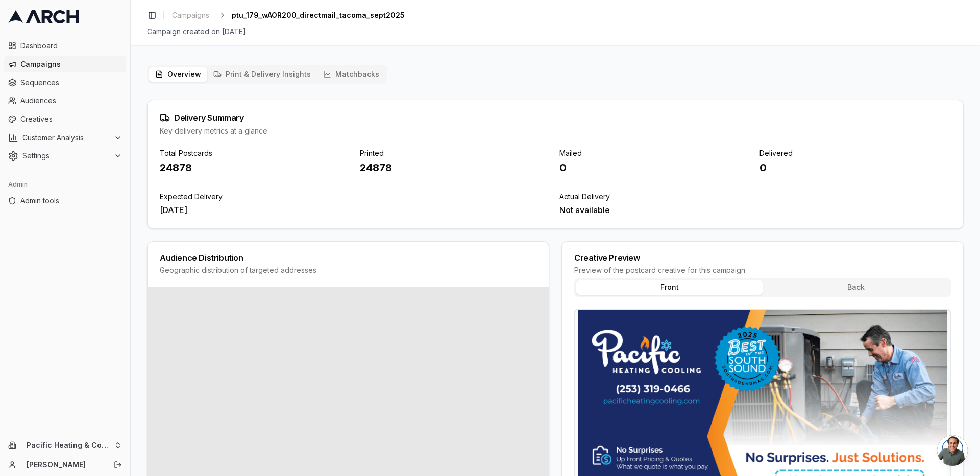  What do you see at coordinates (71, 201) in the screenshot?
I see `span: Admin tools` at bounding box center [71, 201].